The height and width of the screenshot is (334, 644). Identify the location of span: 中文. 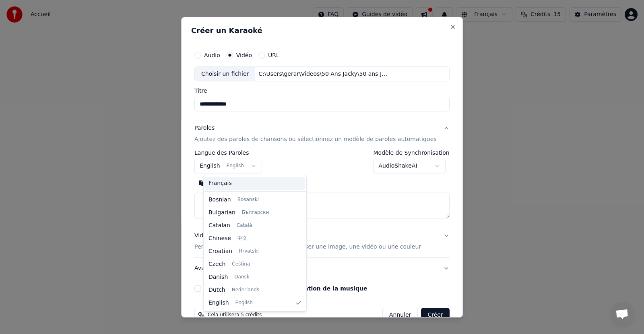
(242, 238).